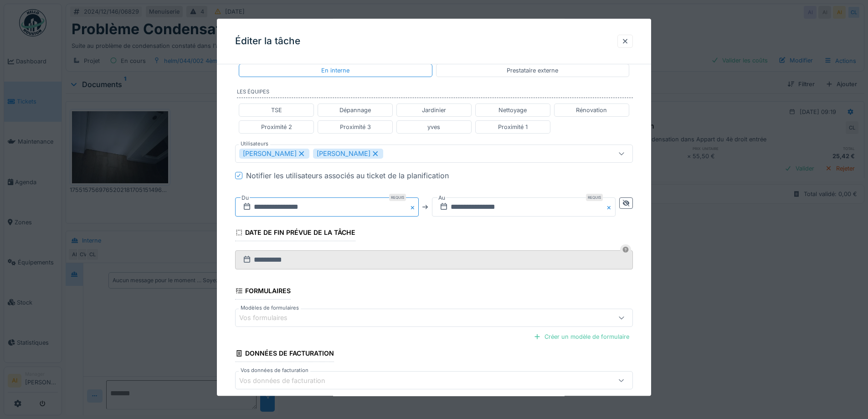  What do you see at coordinates (263, 292) in the screenshot?
I see `div: Formulaires` at bounding box center [263, 292].